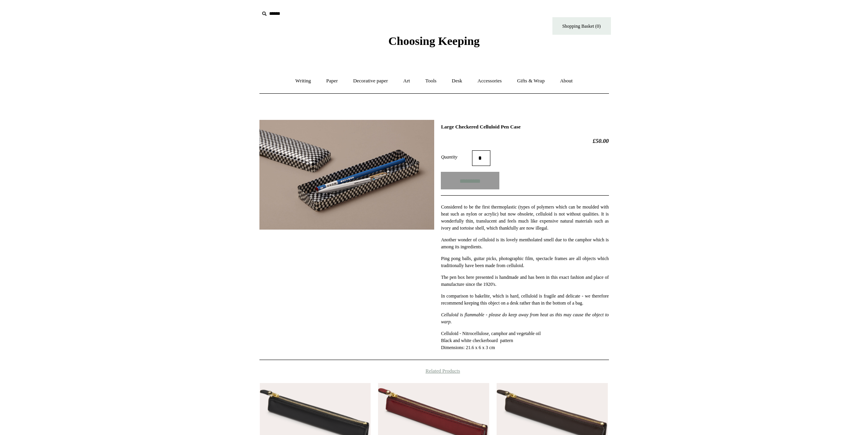 Image resolution: width=868 pixels, height=435 pixels. I want to click on p: In comparison to bakelite, which is hard, celluloid is fragile and delicate - we therefore recomm..., so click(525, 300).